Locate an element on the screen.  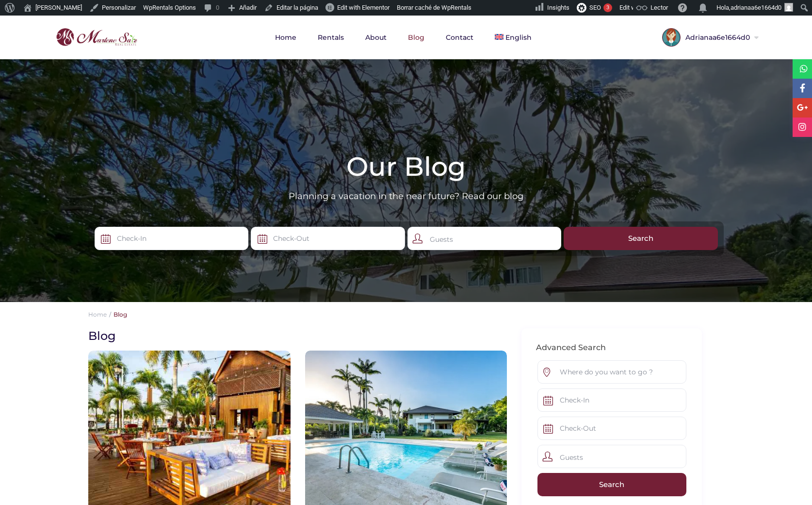
span: Edit with Elementor is located at coordinates (363, 8).